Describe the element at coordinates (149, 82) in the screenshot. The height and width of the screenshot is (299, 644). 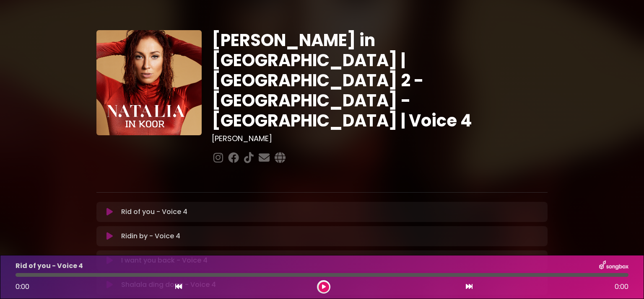
I see `img: YTVS25JmS9CLUqXqkEhs` at that location.